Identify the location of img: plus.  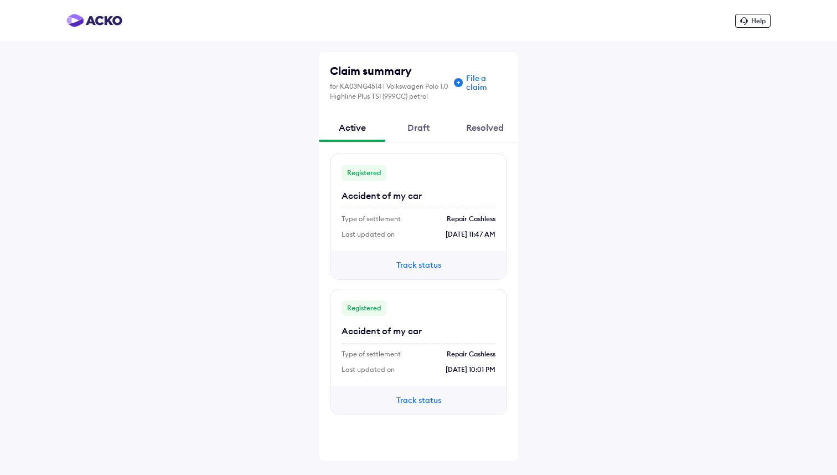
(459, 83).